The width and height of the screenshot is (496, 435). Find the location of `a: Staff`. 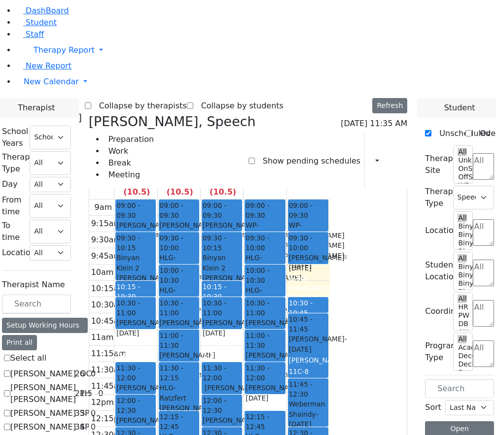

a: Staff is located at coordinates (30, 34).